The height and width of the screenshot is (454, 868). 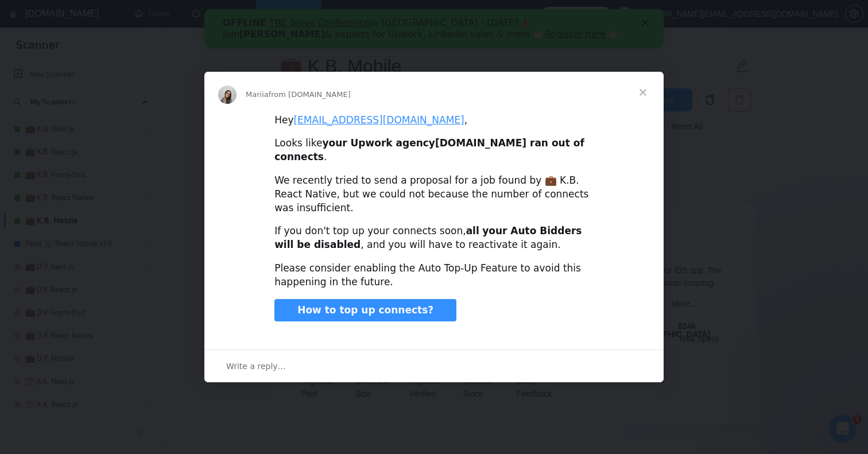 What do you see at coordinates (434, 366) in the screenshot?
I see `div: Open conversation and reply` at bounding box center [434, 366].